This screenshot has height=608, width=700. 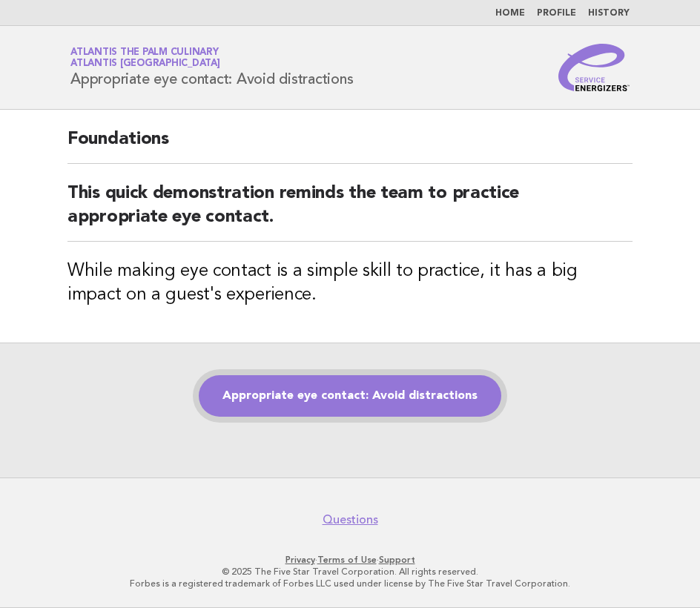 What do you see at coordinates (211, 68) in the screenshot?
I see `h1: Appropriate eye contact: Avoid distractions` at bounding box center [211, 68].